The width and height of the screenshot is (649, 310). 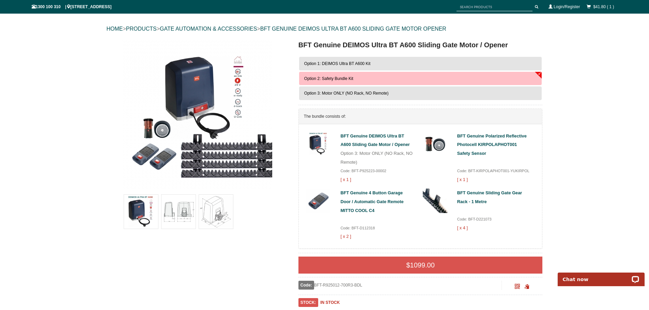 What do you see at coordinates (603, 7) in the screenshot?
I see `a: $41.80 ( 1 )` at bounding box center [603, 7].